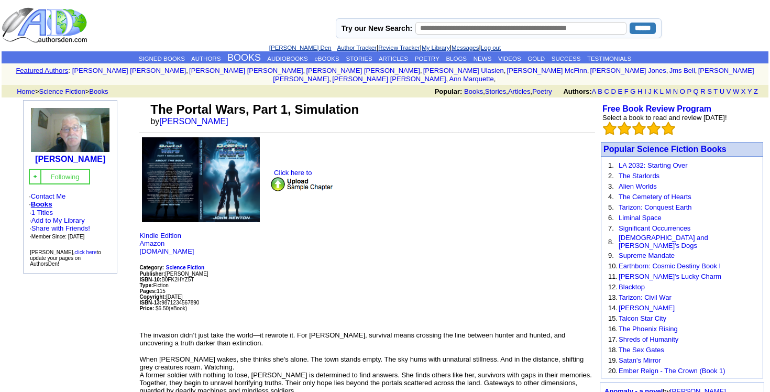 Image resolution: width=770 pixels, height=392 pixels. What do you see at coordinates (448, 91) in the screenshot?
I see `b: Popular:` at bounding box center [448, 91].